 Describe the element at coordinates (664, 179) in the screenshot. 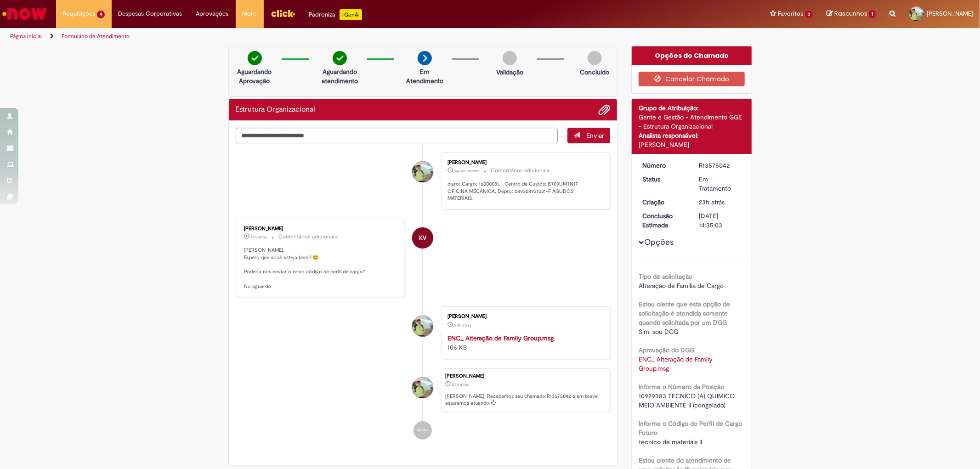

I see `dt: Status` at that location.